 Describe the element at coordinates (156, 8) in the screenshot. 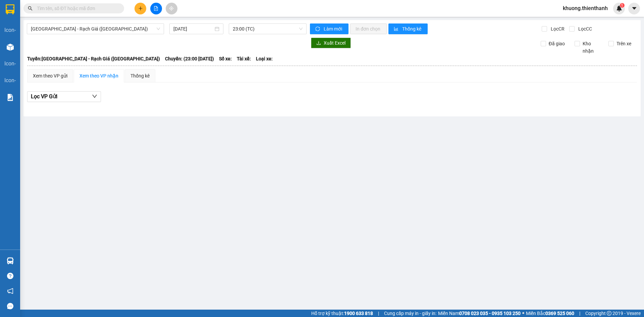

I see `button: file-add` at that location.